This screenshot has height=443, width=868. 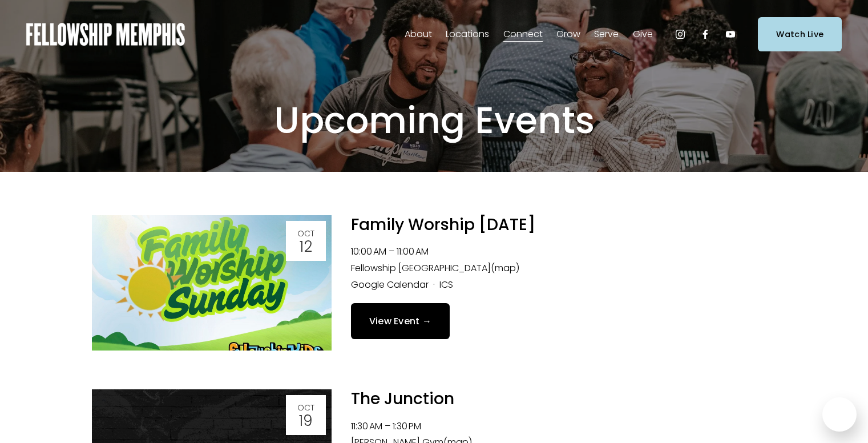 What do you see at coordinates (731, 34) in the screenshot?
I see `a: YouTube` at bounding box center [731, 34].